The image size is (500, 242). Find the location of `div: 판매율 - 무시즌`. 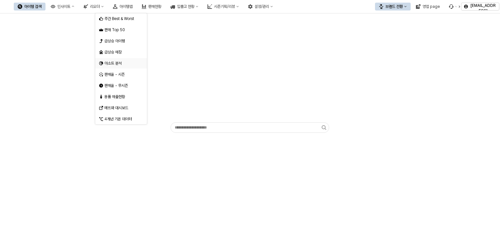

div: 판매율 - 무시즌 is located at coordinates (122, 85).